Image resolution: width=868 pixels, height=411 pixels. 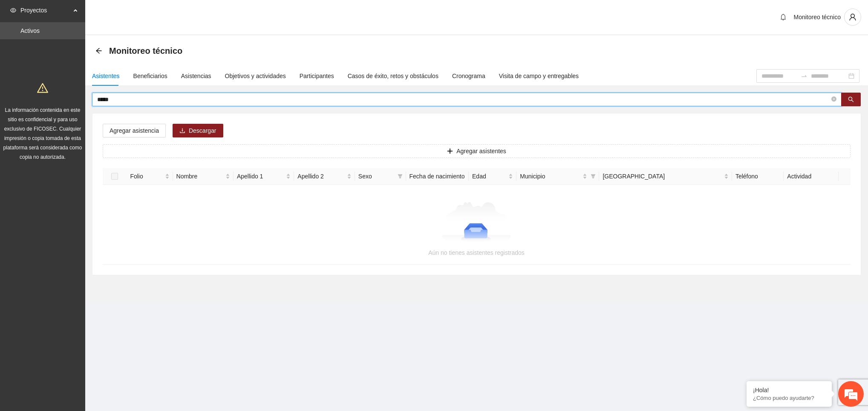 I want to click on a: Activos, so click(x=30, y=31).